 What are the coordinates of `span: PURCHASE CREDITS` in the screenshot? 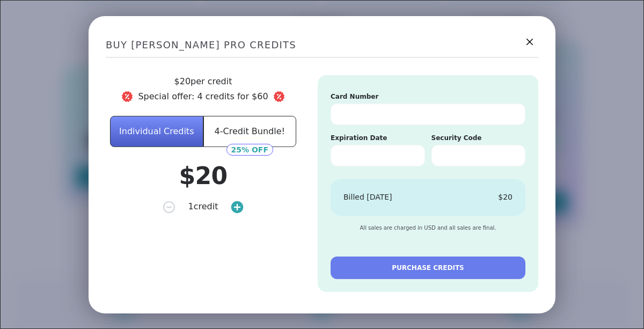 It's located at (428, 268).